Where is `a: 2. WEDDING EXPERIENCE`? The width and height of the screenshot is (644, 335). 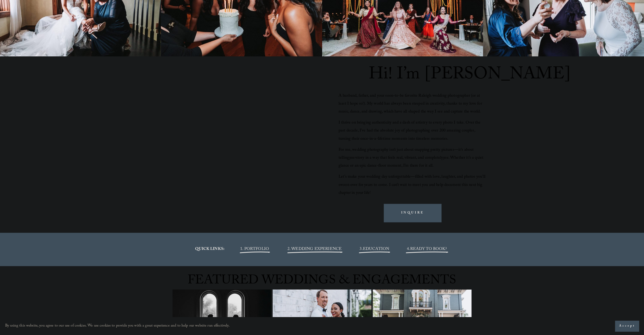 a: 2. WEDDING EXPERIENCE is located at coordinates (315, 249).